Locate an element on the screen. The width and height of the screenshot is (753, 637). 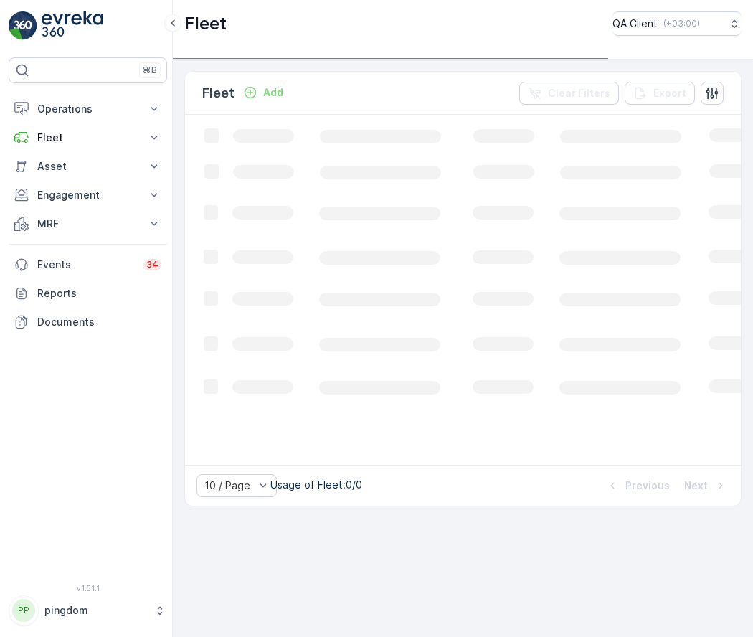
span: v 1.51.1 is located at coordinates (87, 588).